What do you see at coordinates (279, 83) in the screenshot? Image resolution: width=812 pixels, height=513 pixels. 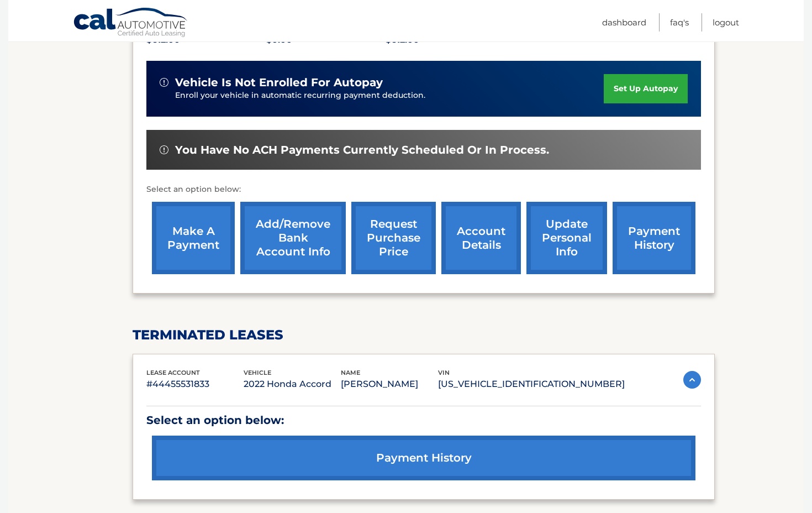 I see `span: vehicle is not enrolled for autopay` at bounding box center [279, 83].